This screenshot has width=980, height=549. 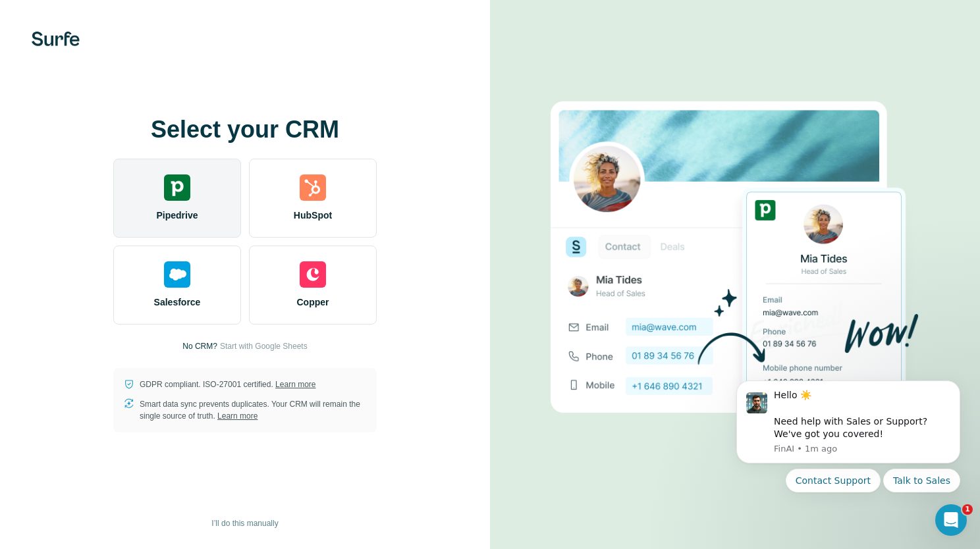 I want to click on button: Start with Google Sheets, so click(x=264, y=346).